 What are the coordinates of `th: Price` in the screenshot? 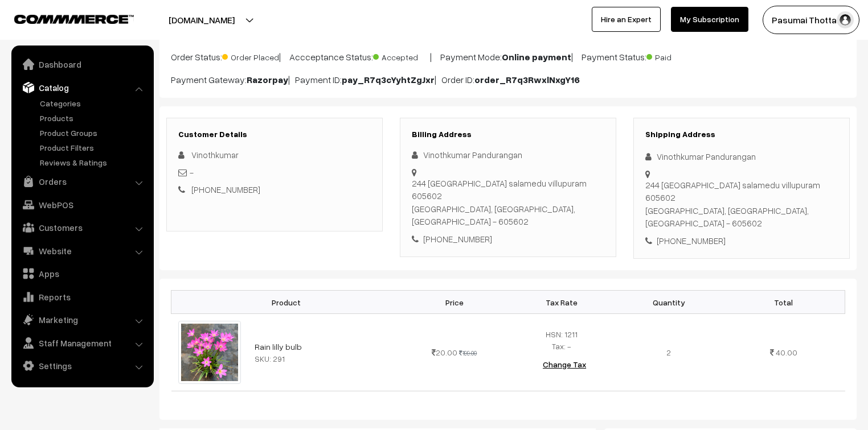 It's located at (455, 302).